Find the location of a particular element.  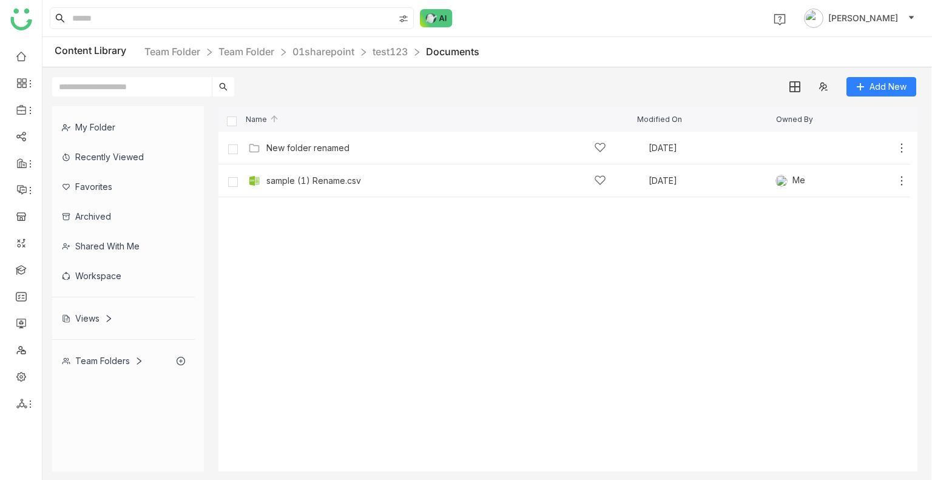

div: Workspace is located at coordinates (123, 275).